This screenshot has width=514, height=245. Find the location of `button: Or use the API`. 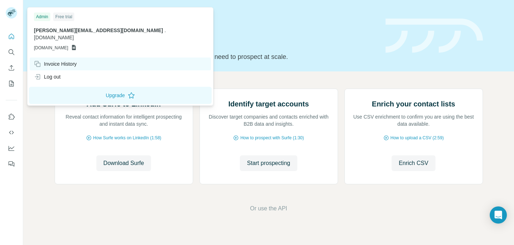

button: Or use the API is located at coordinates (269, 209).